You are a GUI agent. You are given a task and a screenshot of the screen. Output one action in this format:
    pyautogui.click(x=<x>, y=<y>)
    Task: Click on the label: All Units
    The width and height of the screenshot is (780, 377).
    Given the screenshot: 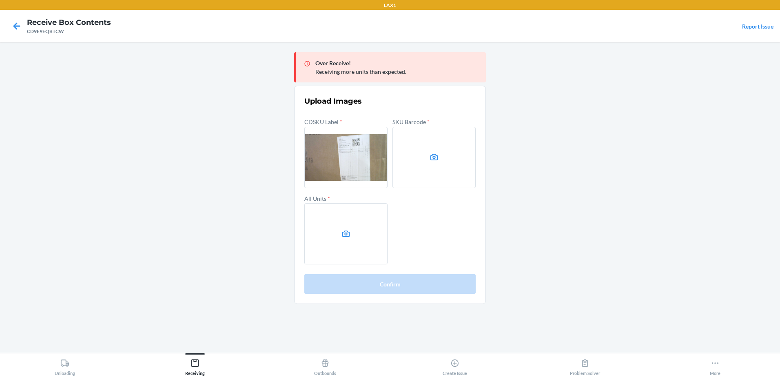 What is the action you would take?
    pyautogui.click(x=317, y=198)
    